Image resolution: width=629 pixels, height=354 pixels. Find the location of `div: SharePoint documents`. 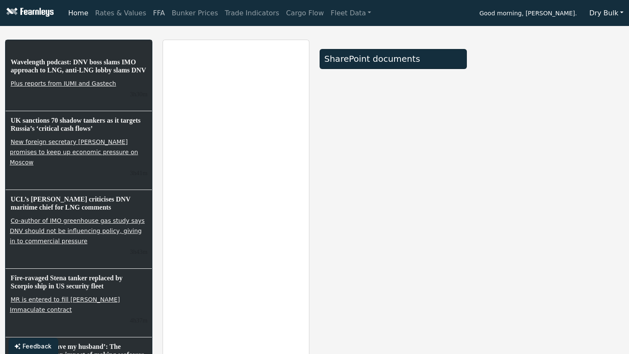

div: SharePoint documents is located at coordinates (393, 59).